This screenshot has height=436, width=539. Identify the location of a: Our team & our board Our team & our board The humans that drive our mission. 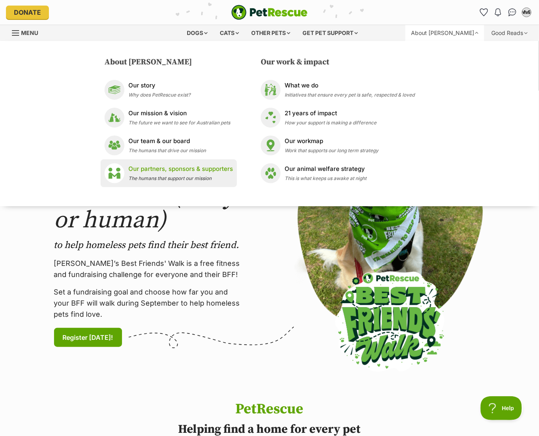
(168, 145).